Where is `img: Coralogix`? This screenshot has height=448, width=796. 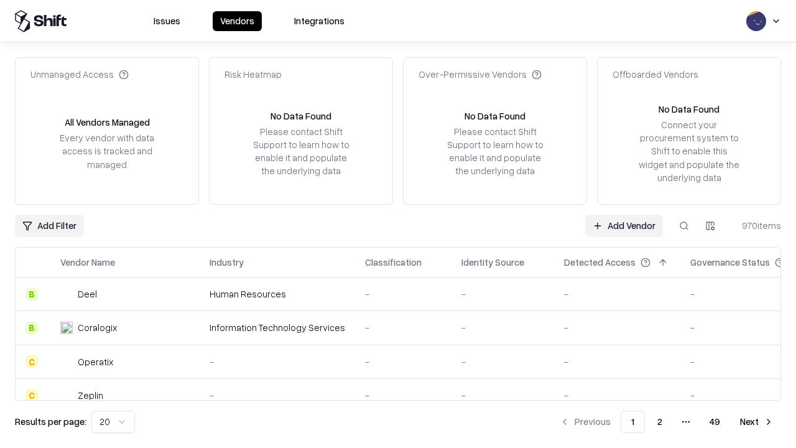 img: Coralogix is located at coordinates (67, 328).